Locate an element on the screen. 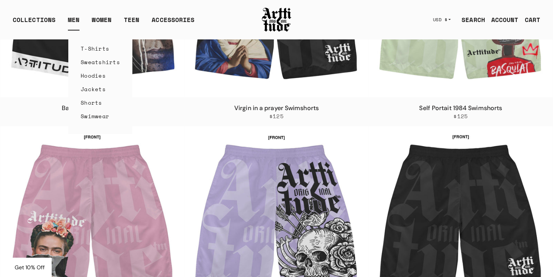 The image size is (553, 277). a: Open cart is located at coordinates (529, 20).